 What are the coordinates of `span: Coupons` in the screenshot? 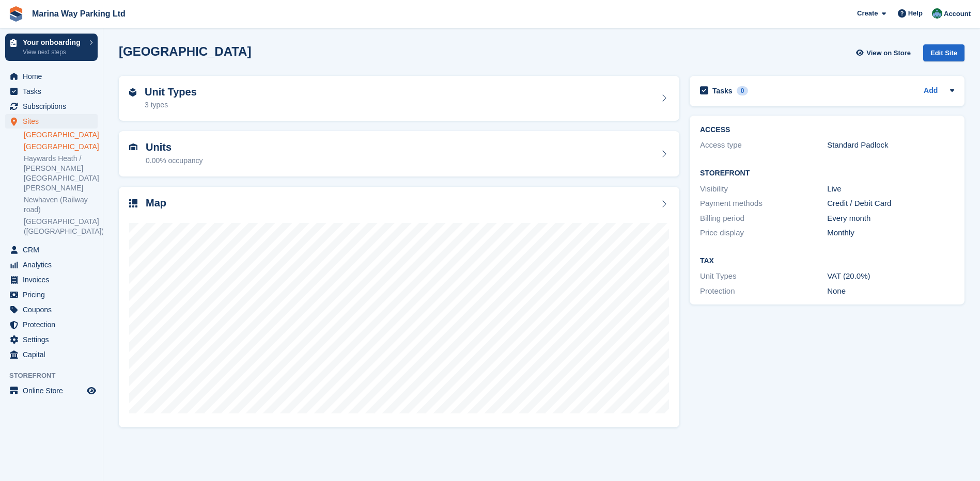 It's located at (54, 310).